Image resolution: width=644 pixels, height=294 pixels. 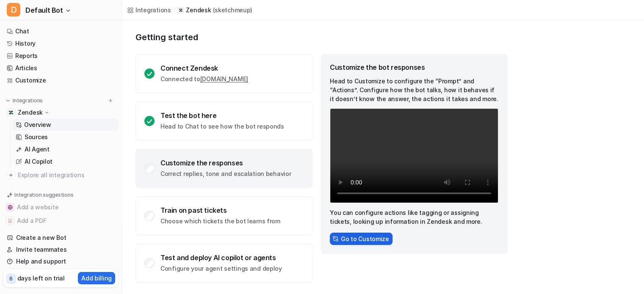 What do you see at coordinates (414, 217) in the screenshot?
I see `p: You can configure actions like tagging or assigning tickets, looking up information in Zendesk an...` at bounding box center [414, 217].